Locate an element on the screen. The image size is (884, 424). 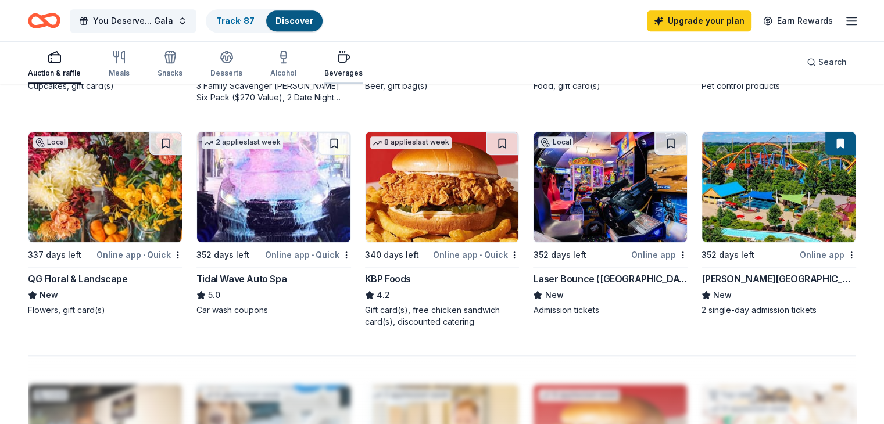
a: Earn Rewards is located at coordinates (798, 21).